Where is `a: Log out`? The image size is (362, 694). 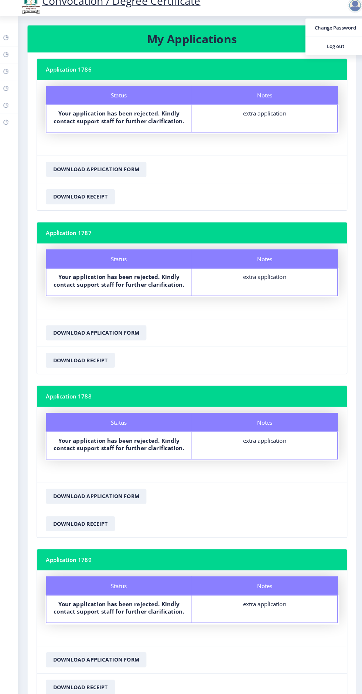 a: Log out is located at coordinates (332, 58).